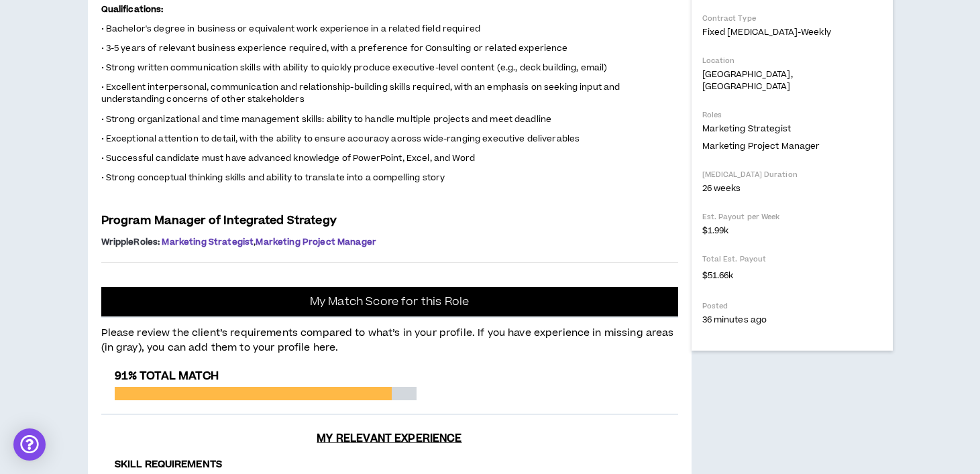 The width and height of the screenshot is (980, 474). Describe the element at coordinates (390, 438) in the screenshot. I see `h3: My Relevant Experience` at that location.